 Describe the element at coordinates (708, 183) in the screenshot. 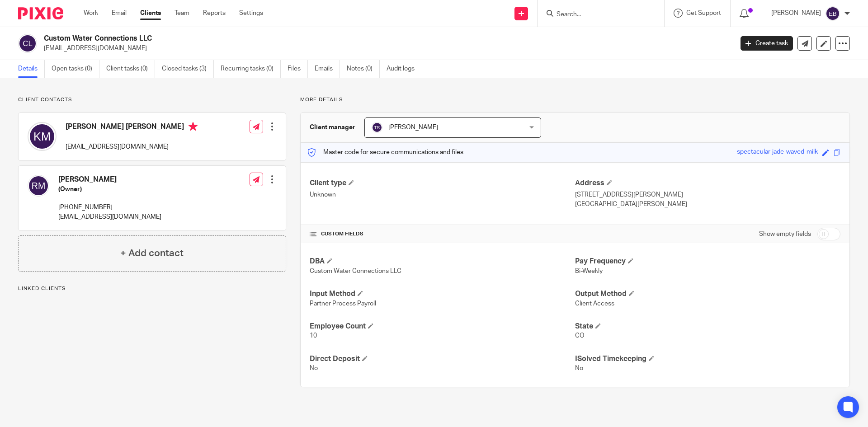

I see `h4: Address` at that location.